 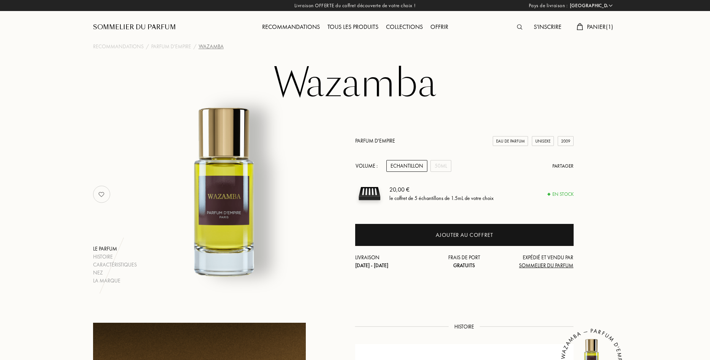 What do you see at coordinates (392, 262) in the screenshot?
I see `div: Livraison` at bounding box center [392, 262].